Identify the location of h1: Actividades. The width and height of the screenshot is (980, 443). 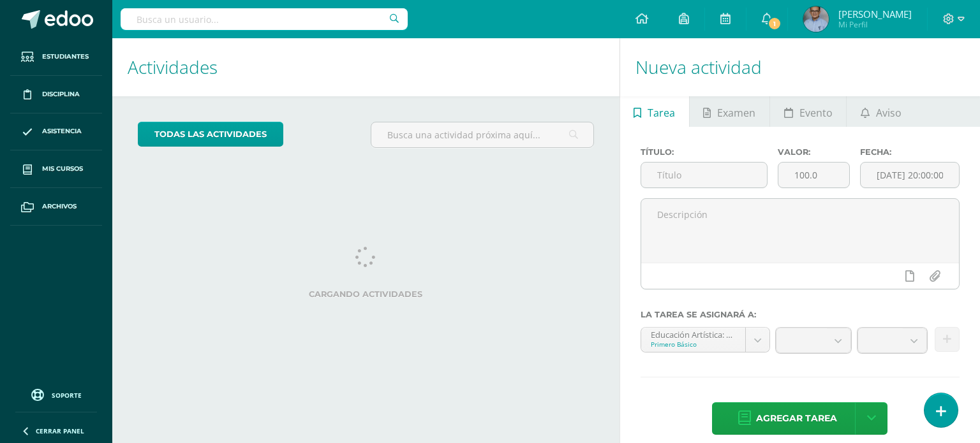
(365, 67).